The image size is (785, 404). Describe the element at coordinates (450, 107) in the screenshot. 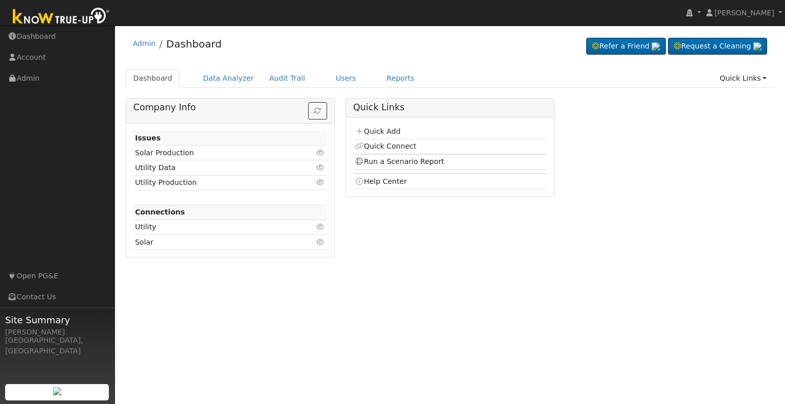

I see `h5: Quick Links` at that location.